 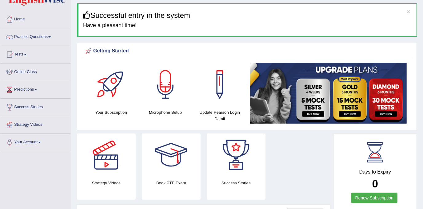 What do you see at coordinates (35, 89) in the screenshot?
I see `a: Predictions` at bounding box center [35, 89].